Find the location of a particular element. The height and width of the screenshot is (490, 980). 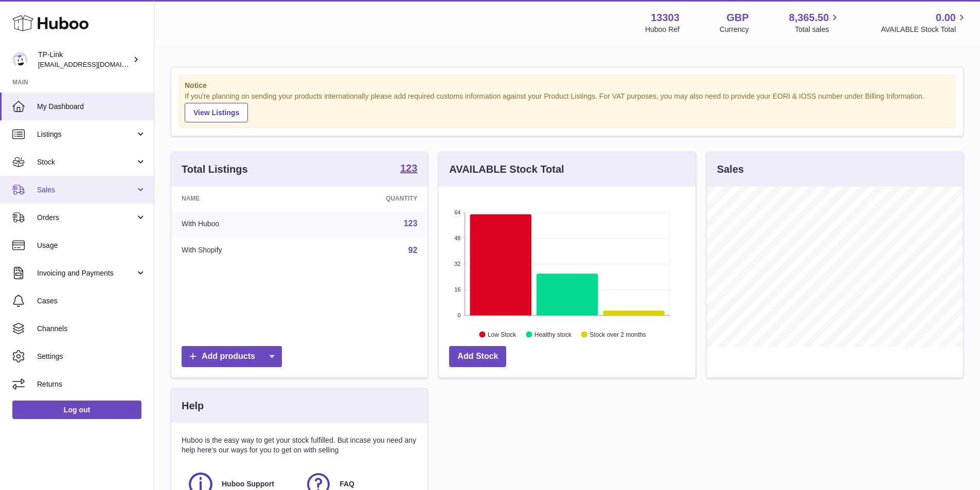

p: Huboo is the easy way to get your stock fulfilled. But incase you need any help here's our ways f... is located at coordinates (299, 446).